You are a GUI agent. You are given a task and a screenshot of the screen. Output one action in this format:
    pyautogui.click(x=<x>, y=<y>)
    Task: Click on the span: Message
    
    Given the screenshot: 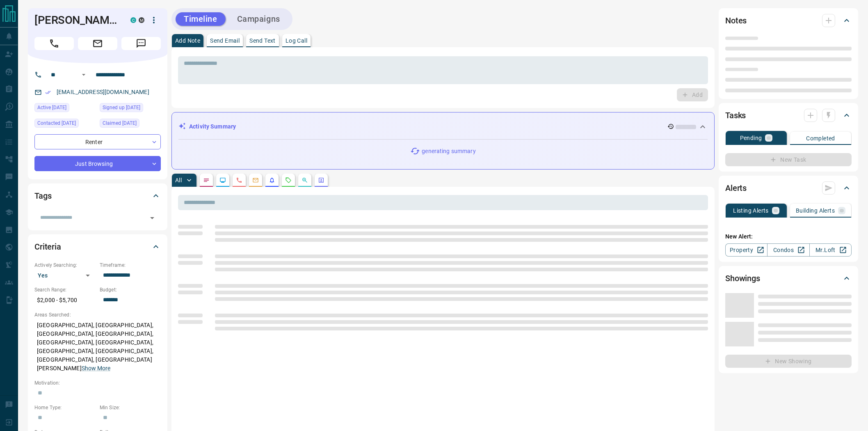 What is the action you would take?
    pyautogui.click(x=142, y=44)
    